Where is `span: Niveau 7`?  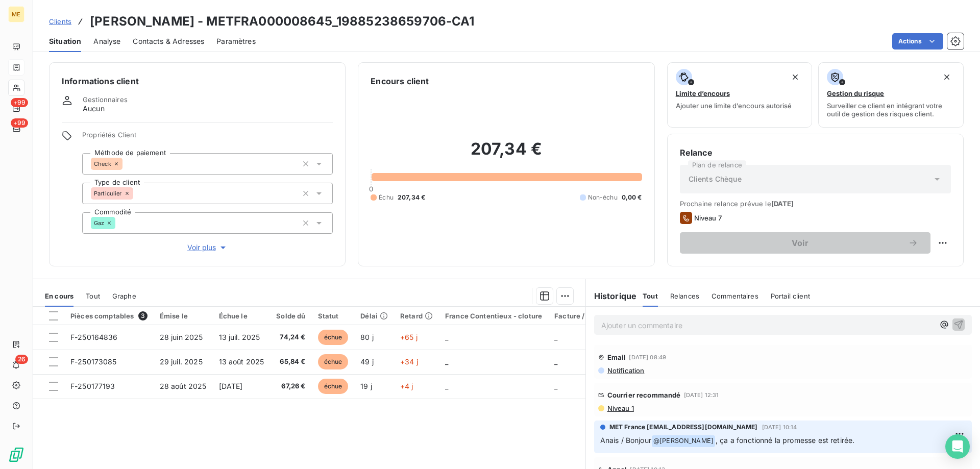
span: Niveau 7 is located at coordinates (708, 218).